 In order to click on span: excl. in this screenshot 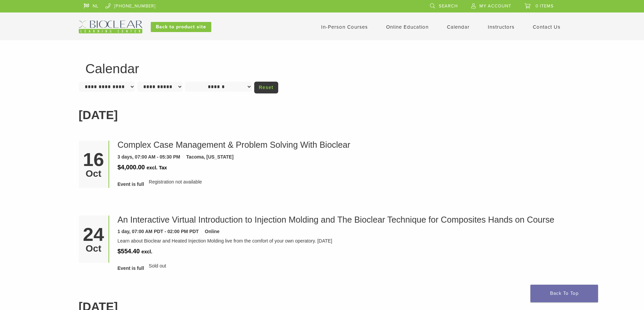, I will do `click(147, 252)`.